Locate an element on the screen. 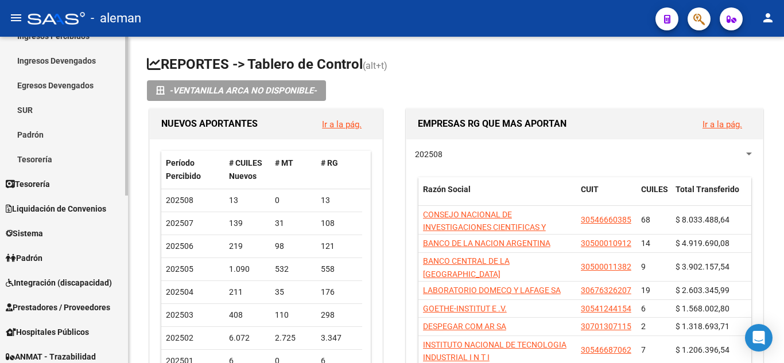  span: 68 is located at coordinates (646, 220).